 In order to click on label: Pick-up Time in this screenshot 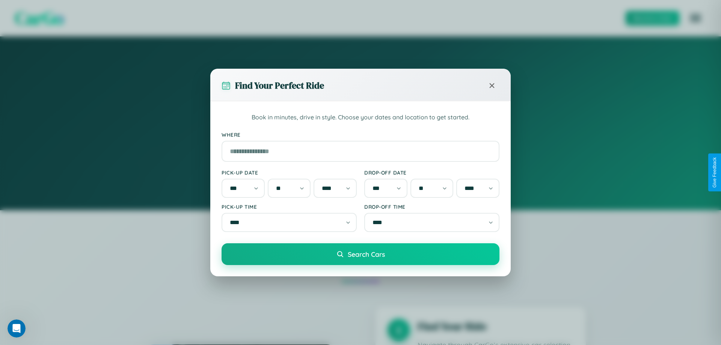, I will do `click(289, 207)`.